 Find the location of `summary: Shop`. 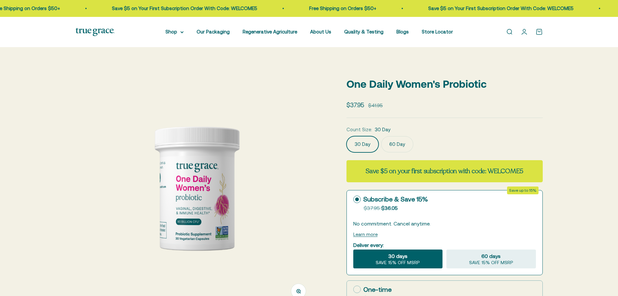

summary: Shop is located at coordinates (175, 32).